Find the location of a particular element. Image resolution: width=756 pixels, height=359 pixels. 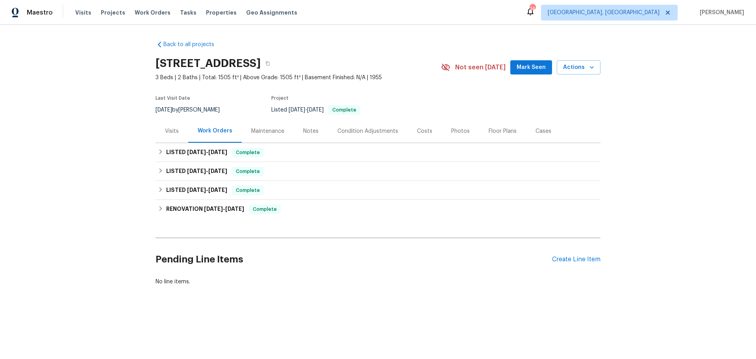

span: Actions is located at coordinates (579, 67).